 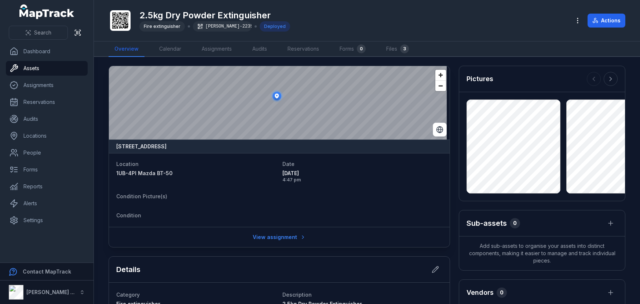 What do you see at coordinates (480, 79) in the screenshot?
I see `h3: Pictures` at bounding box center [480, 79].